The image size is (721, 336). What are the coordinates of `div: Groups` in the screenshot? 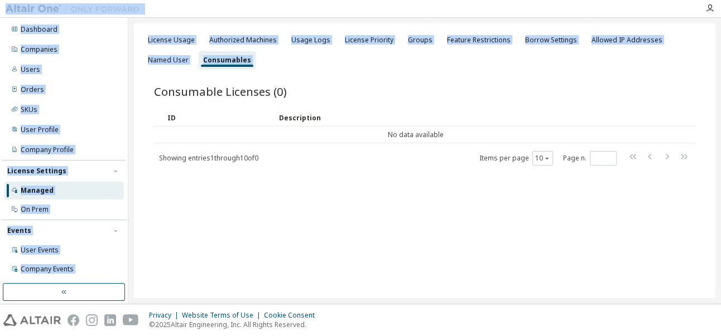 It's located at (420, 40).